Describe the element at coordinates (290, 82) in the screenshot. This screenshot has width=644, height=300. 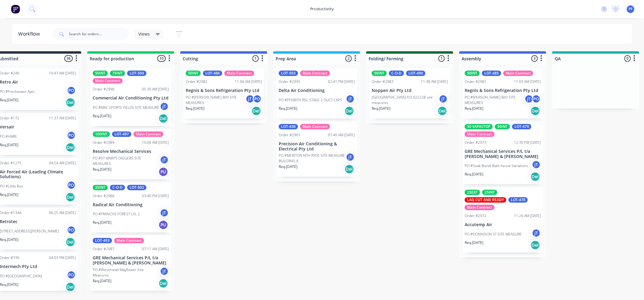
I see `div: Order #2995` at that location.